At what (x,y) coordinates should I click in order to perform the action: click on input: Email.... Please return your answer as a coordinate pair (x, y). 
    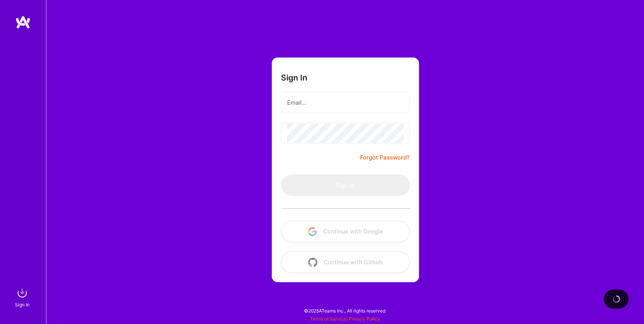
    Looking at the image, I should click on (346, 102).